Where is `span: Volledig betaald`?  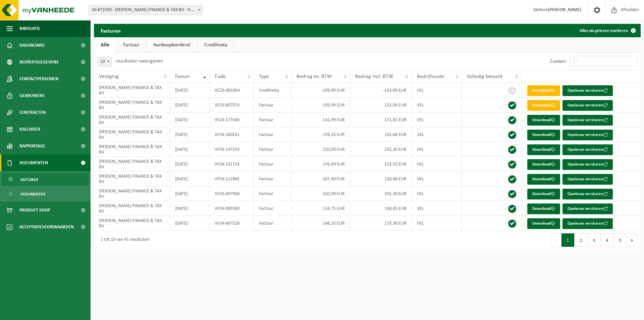
span: Volledig betaald is located at coordinates (484, 77).